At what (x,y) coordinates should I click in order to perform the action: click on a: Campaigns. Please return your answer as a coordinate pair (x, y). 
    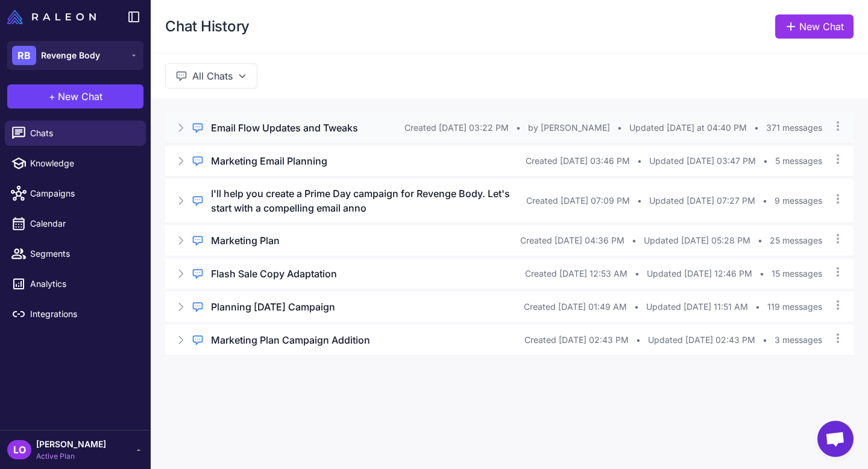
    Looking at the image, I should click on (76, 194).